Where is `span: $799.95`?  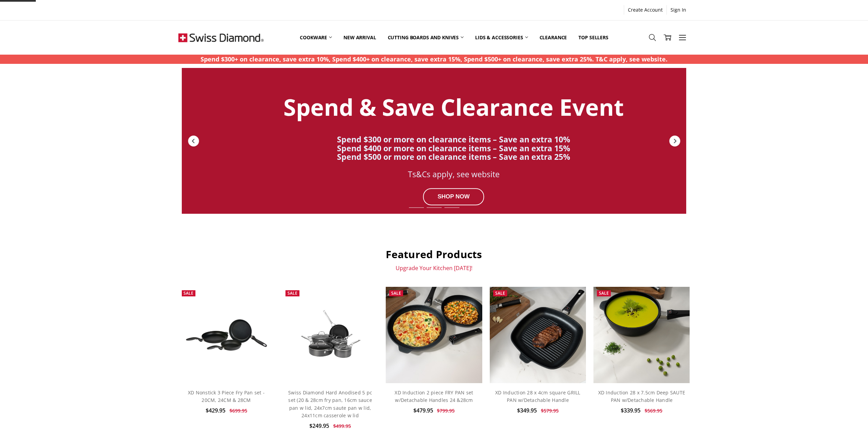
span: $799.95 is located at coordinates (446, 410).